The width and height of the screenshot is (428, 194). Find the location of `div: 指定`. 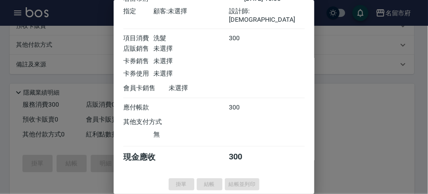

div: 指定 is located at coordinates (138, 15).